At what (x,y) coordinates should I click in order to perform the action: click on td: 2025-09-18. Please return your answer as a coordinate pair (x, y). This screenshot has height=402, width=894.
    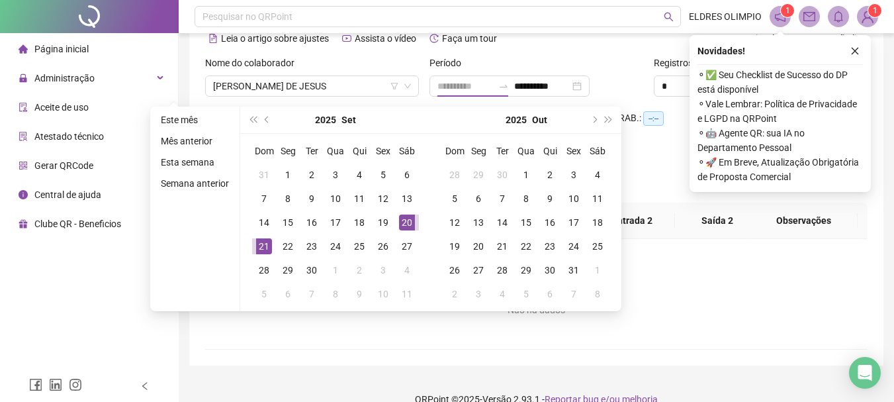
    Looking at the image, I should click on (359, 222).